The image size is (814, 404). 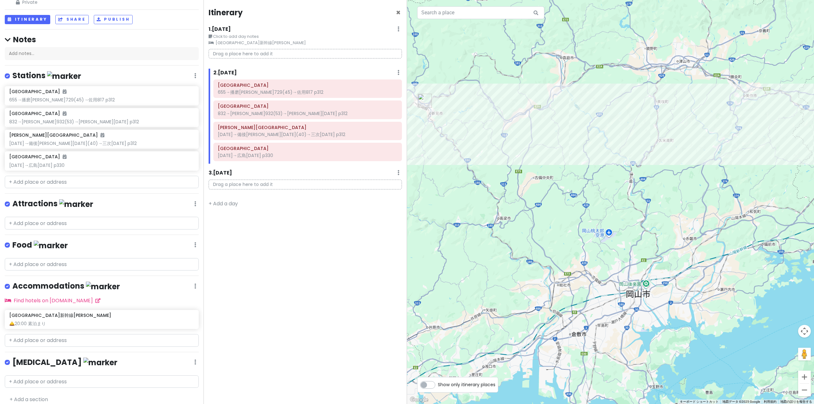 What do you see at coordinates (223, 203) in the screenshot?
I see `a: + Add a day` at bounding box center [223, 203].